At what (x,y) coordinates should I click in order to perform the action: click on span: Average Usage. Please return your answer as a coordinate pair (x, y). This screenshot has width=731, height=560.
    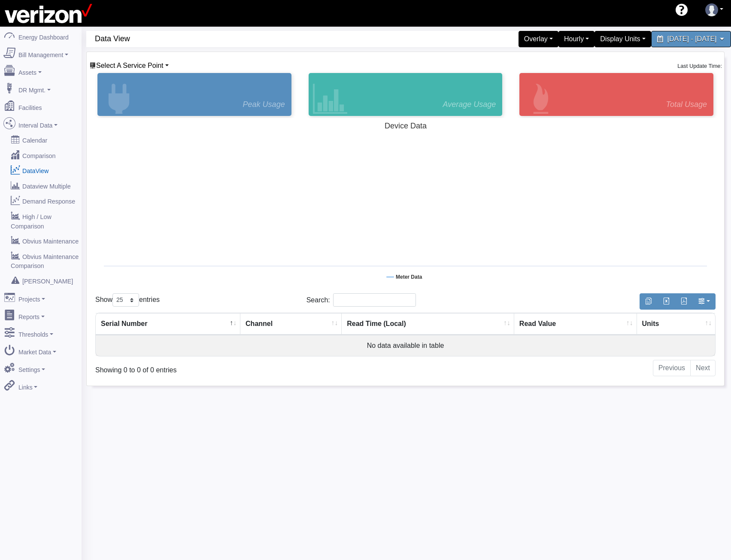
    Looking at the image, I should click on (469, 104).